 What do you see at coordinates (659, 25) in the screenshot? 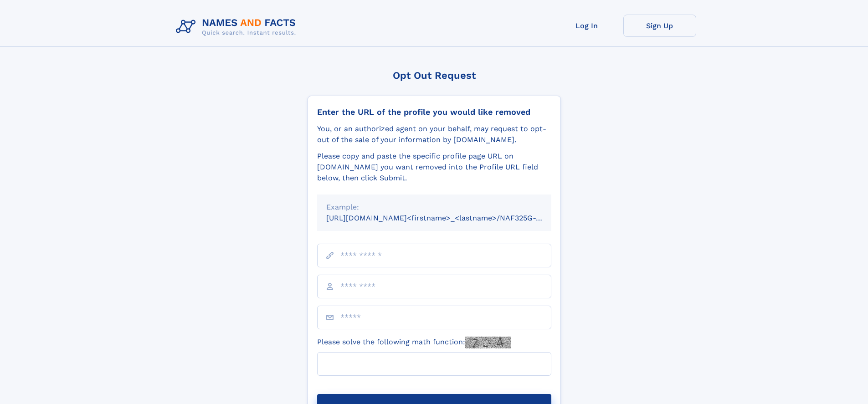
I see `a: Sign Up` at bounding box center [659, 25].